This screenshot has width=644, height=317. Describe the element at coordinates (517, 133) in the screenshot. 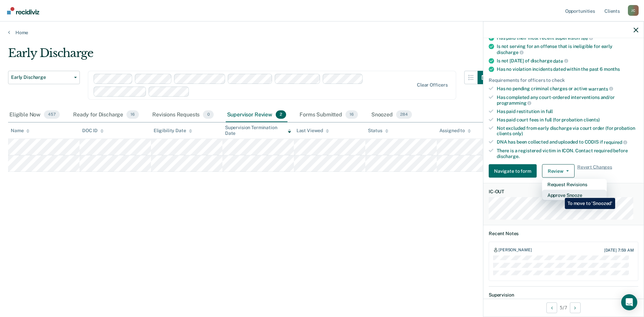

I see `span: only)` at that location.